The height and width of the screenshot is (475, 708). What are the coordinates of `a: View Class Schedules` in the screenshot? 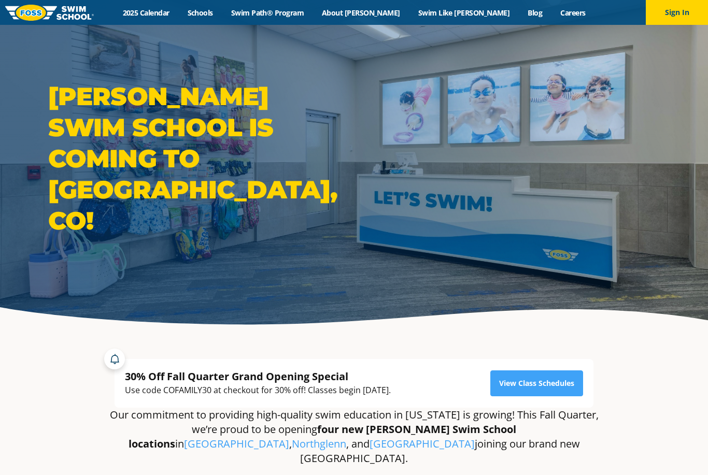 It's located at (537, 384).